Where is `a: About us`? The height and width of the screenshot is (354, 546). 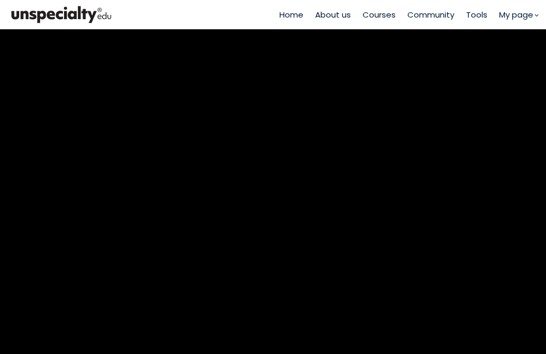
a: About us is located at coordinates (333, 14).